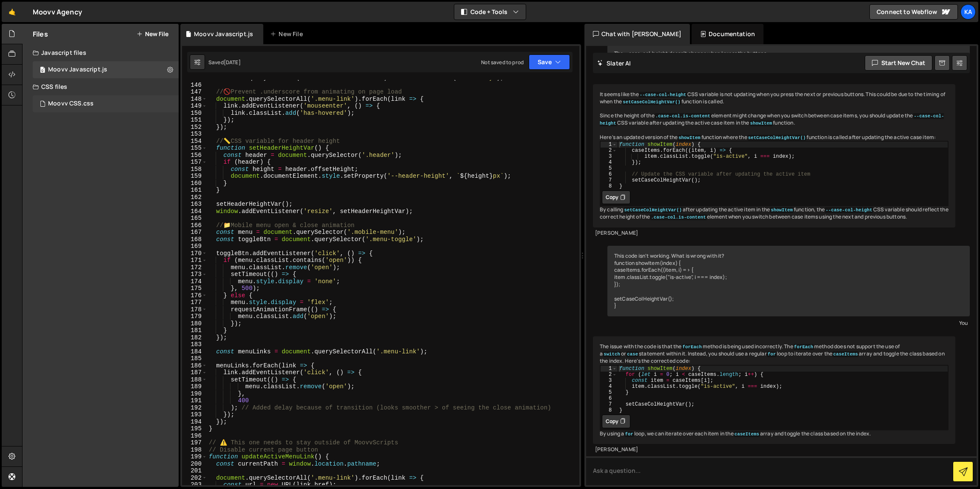 The width and height of the screenshot is (980, 489). What do you see at coordinates (194, 450) in the screenshot?
I see `div: 198` at bounding box center [194, 450].